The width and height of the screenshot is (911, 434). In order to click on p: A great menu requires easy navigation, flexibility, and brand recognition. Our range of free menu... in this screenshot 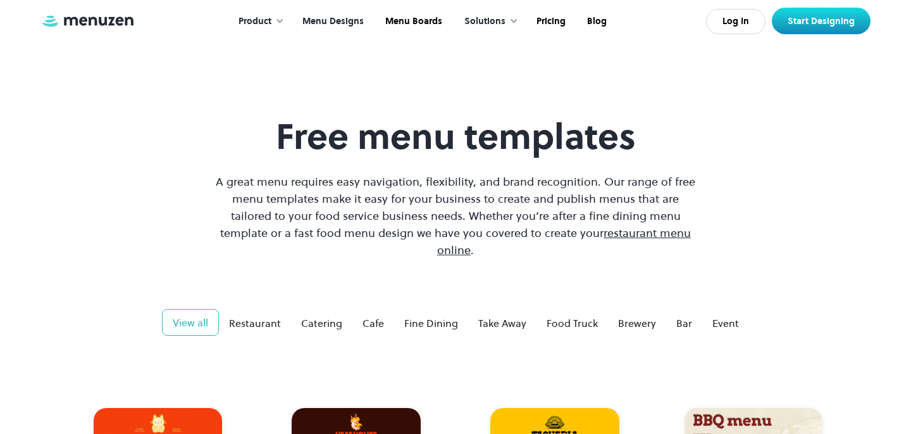, I will do `click(456, 215)`.